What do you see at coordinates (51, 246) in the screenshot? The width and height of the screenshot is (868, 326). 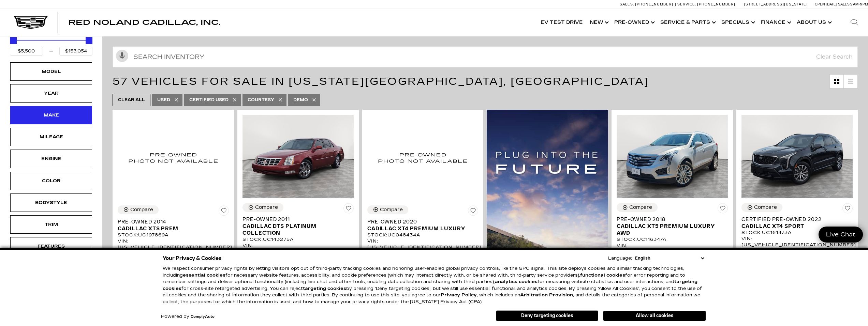 I see `div: FeaturesFeatures` at bounding box center [51, 246].